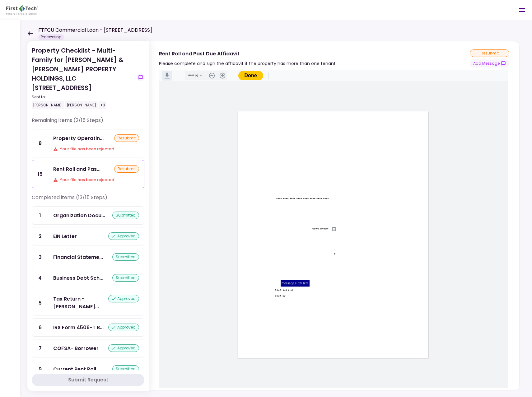  I want to click on div: Processing, so click(51, 37).